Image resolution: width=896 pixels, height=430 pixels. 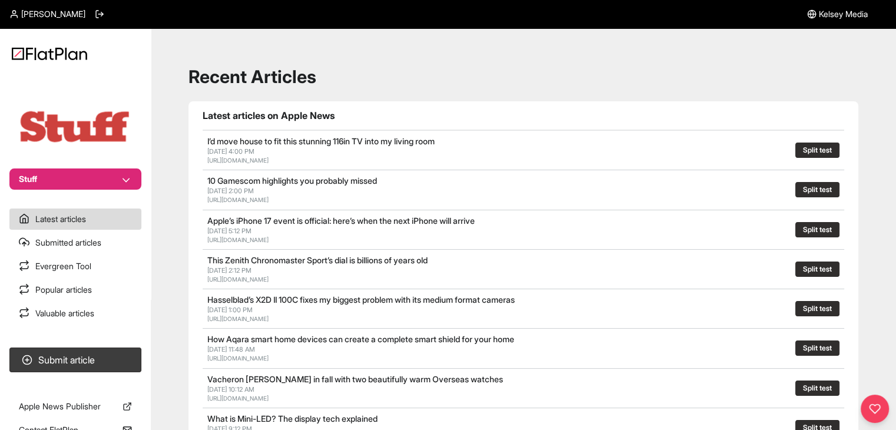 What do you see at coordinates (75, 406) in the screenshot?
I see `a: Apple News Publisher` at bounding box center [75, 406].